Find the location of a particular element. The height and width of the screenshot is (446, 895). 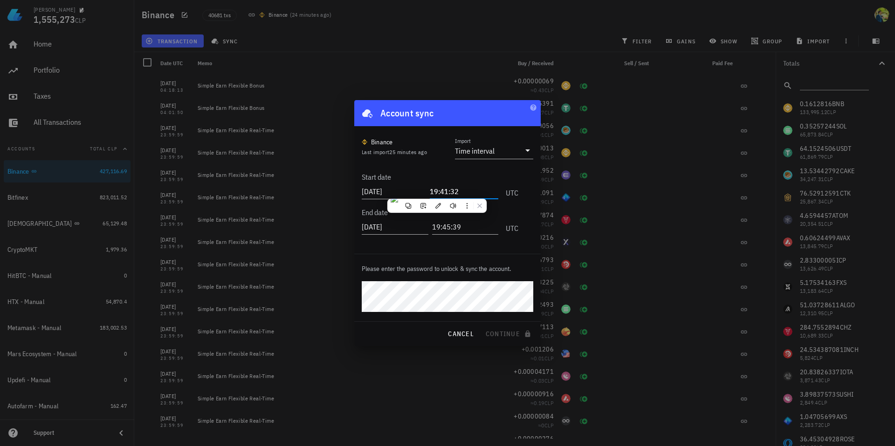

p: Please enter the password to unlock & sync the account. is located at coordinates (447, 269).